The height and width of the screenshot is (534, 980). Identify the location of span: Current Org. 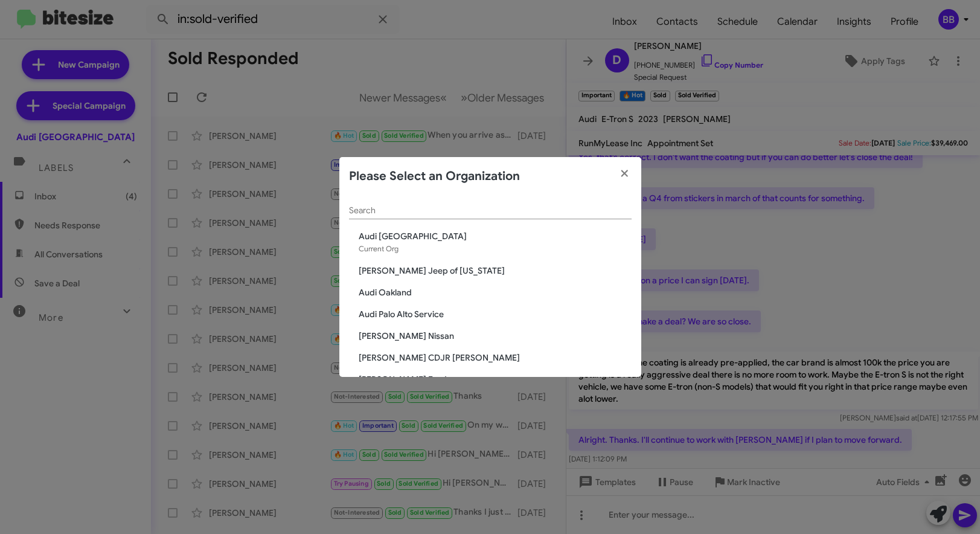
(379, 248).